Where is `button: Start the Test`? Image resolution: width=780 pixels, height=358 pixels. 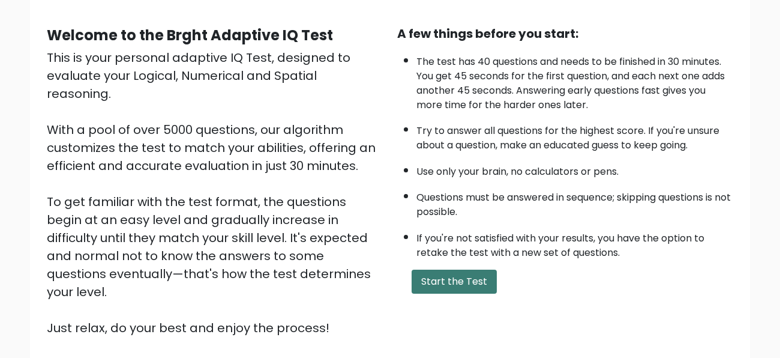
button: Start the Test is located at coordinates (454, 281).